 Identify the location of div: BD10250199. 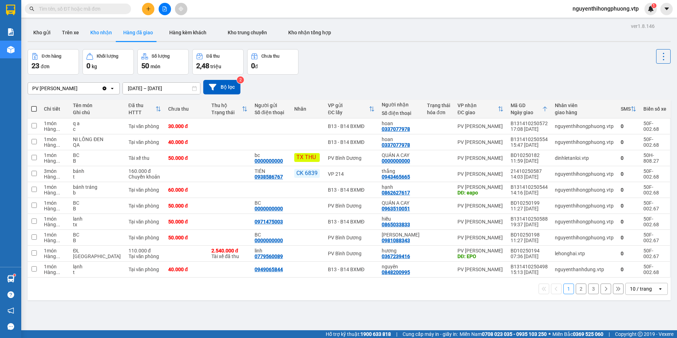
(529, 203).